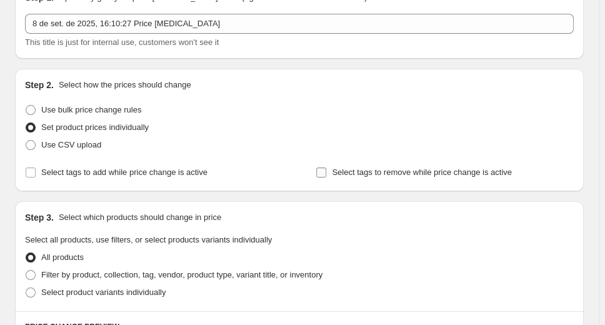 This screenshot has width=605, height=325. Describe the element at coordinates (122, 42) in the screenshot. I see `span: This title is just for internal use, customers won't see it` at that location.